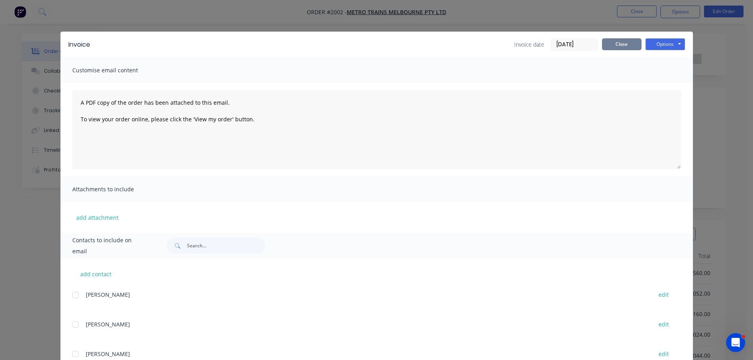  Describe the element at coordinates (622, 44) in the screenshot. I see `button: Close` at that location.